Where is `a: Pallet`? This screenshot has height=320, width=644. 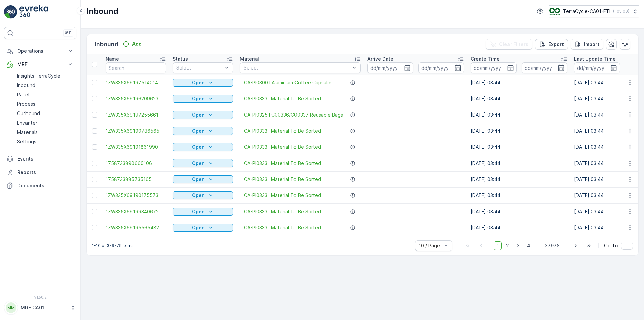
a: Pallet is located at coordinates (45, 94).